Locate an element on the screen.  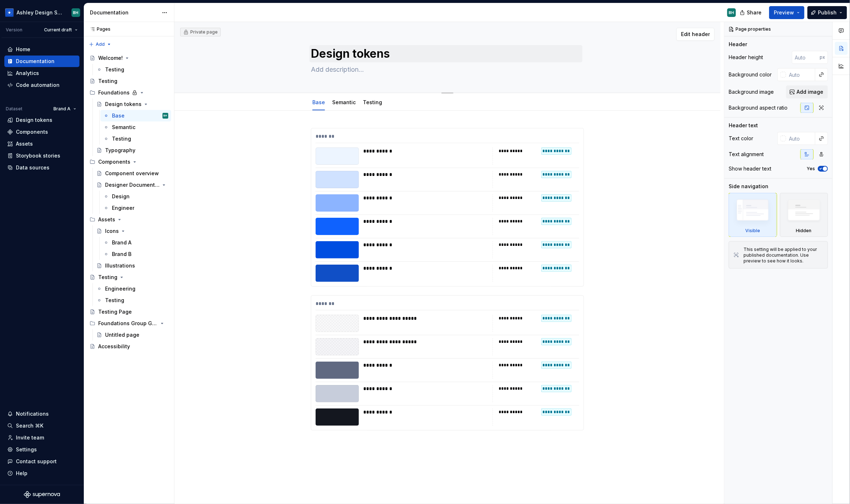
button: Brand A is located at coordinates (65, 109).